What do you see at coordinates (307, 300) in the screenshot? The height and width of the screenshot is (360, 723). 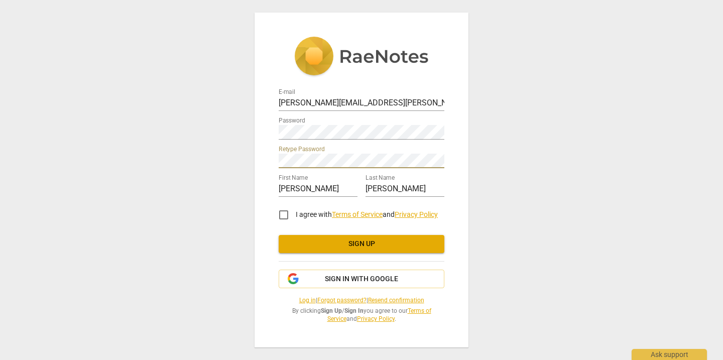 I see `a: Log in` at bounding box center [307, 300].